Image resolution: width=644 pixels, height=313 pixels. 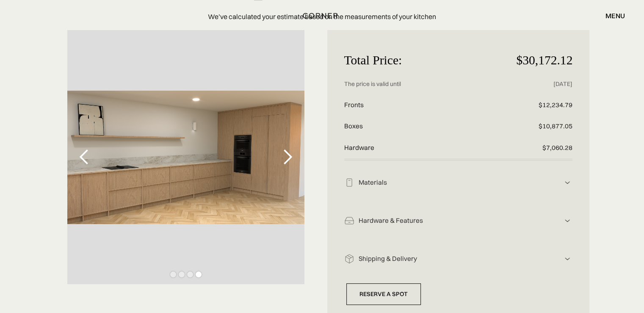 I want to click on div: Hardware & Features, so click(x=458, y=221).